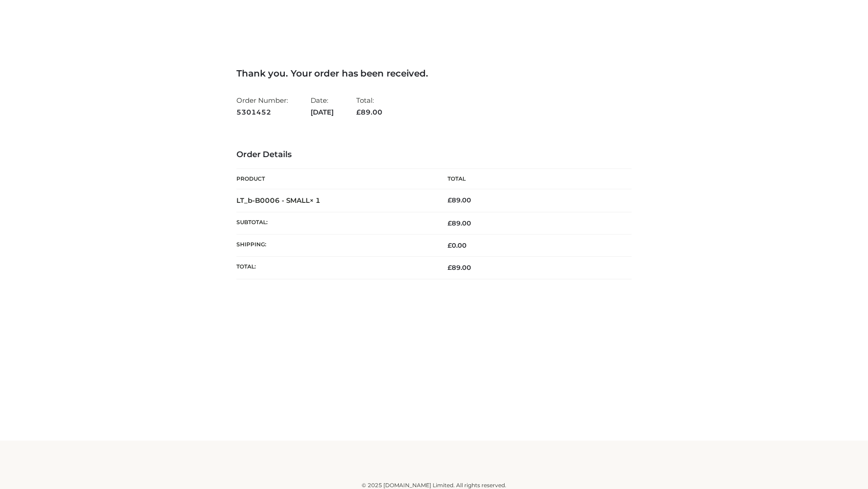 This screenshot has width=868, height=489. Describe the element at coordinates (457, 245) in the screenshot. I see `bdi: 0.00` at that location.